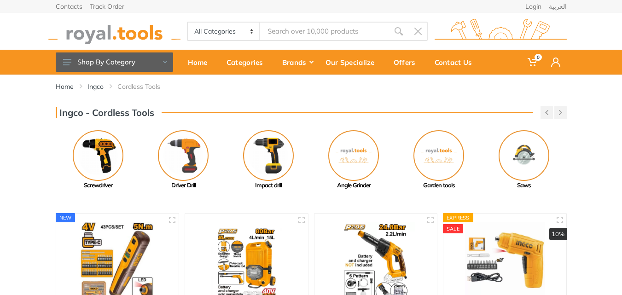  Describe the element at coordinates (98, 186) in the screenshot. I see `div: Screwdriver` at that location.